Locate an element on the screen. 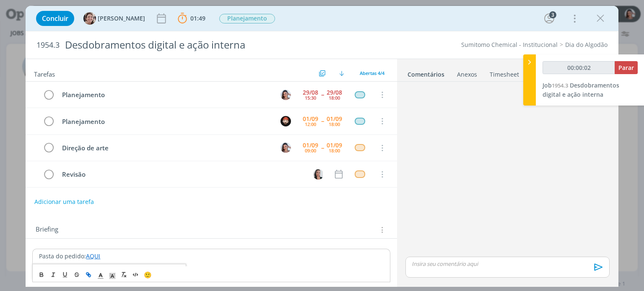 Image resolution: width=644 pixels, height=291 pixels. a: Comentários is located at coordinates (426, 73).